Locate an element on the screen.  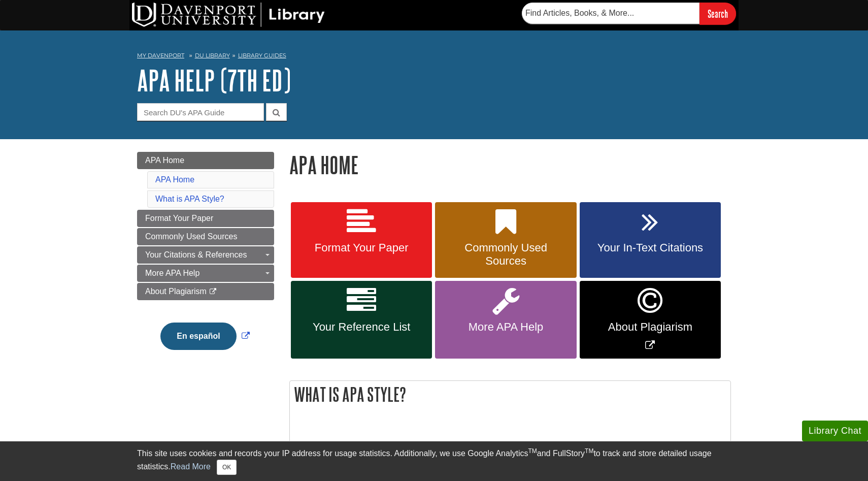
a: About Plagiarism is located at coordinates (206, 291).